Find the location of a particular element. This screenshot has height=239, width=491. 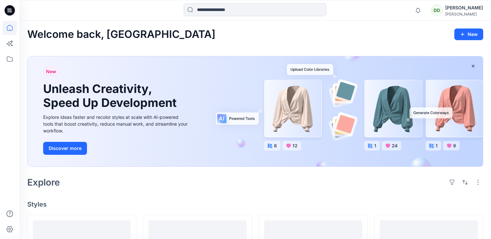

span: New is located at coordinates (51, 72).